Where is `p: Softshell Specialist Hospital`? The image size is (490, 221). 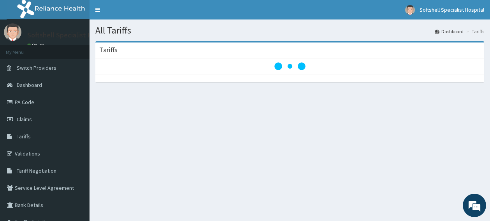 p: Softshell Specialist Hospital is located at coordinates (70, 35).